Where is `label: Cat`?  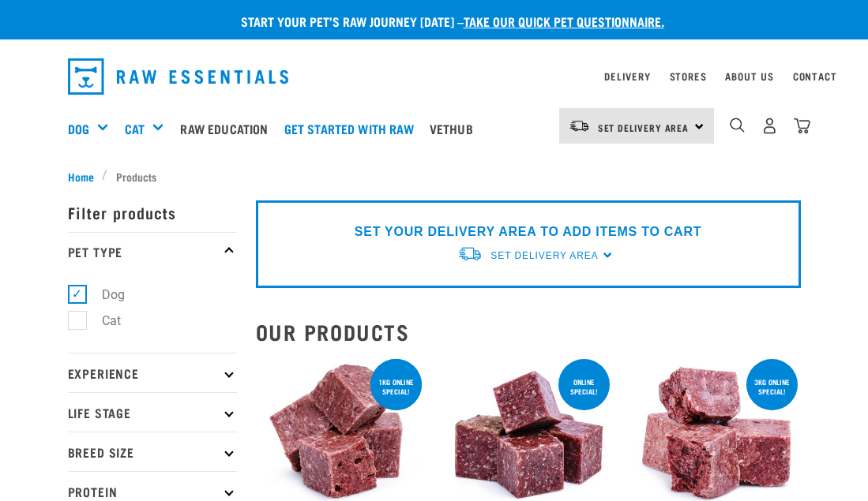
label: Cat is located at coordinates (102, 320).